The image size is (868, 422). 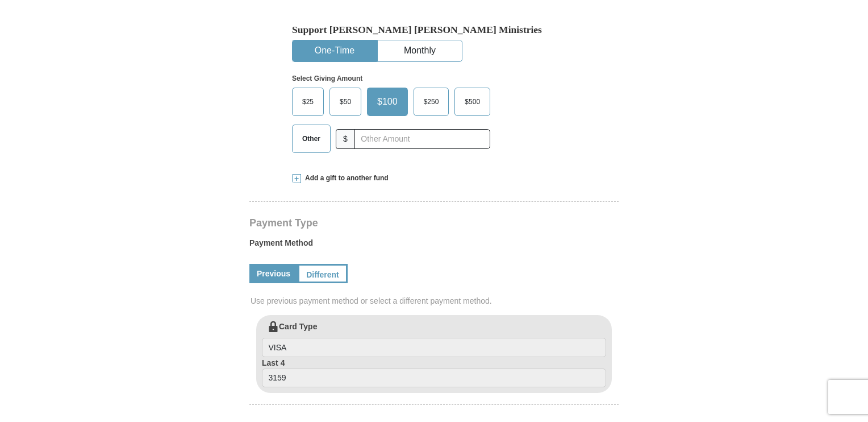 What do you see at coordinates (422, 139) in the screenshot?
I see `input: Other Amount` at bounding box center [422, 139].